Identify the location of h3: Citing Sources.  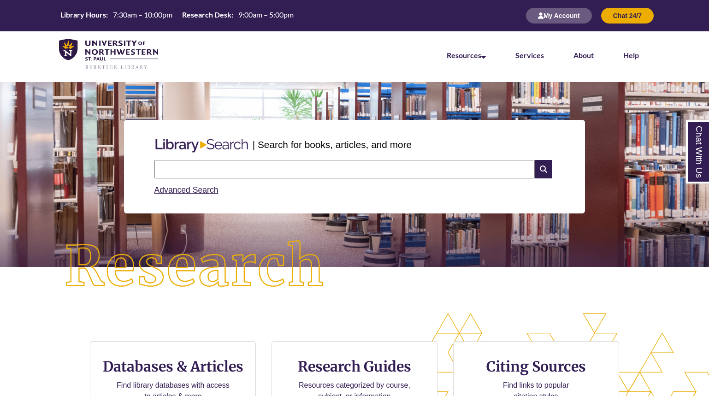
(536, 366).